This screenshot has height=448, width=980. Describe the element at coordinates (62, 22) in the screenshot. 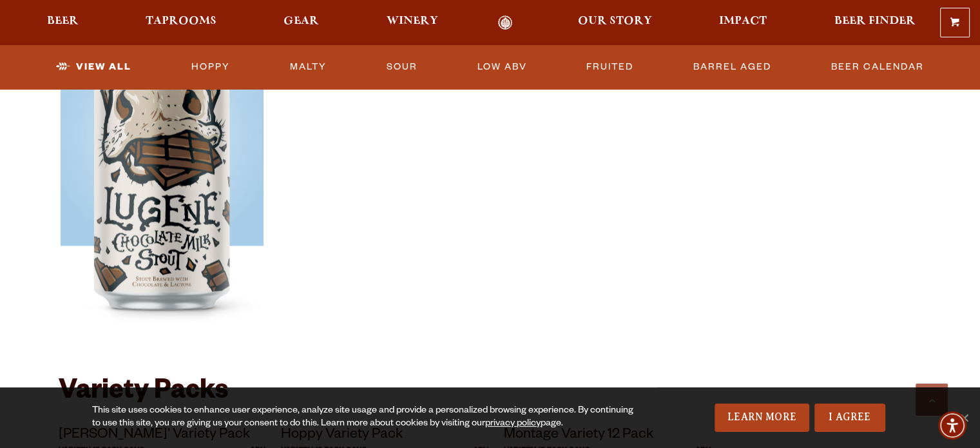

I see `span: Beer` at that location.